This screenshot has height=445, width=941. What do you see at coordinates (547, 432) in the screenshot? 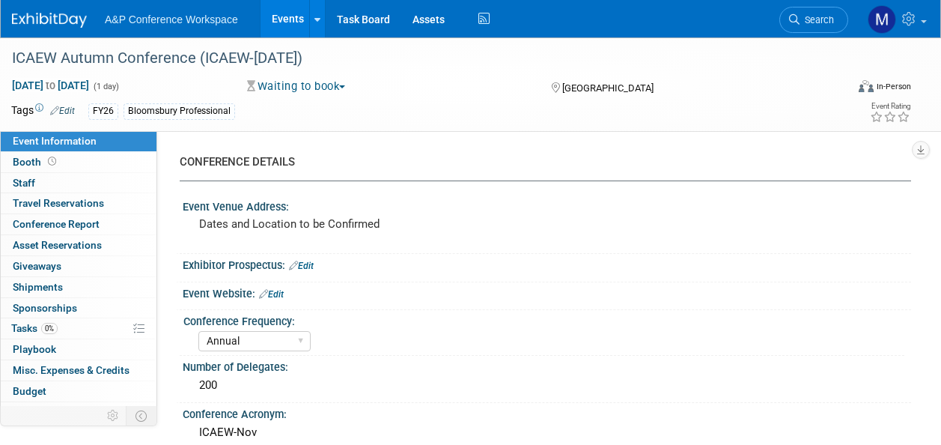
I see `div: ICAEW-Nov` at bounding box center [547, 432].